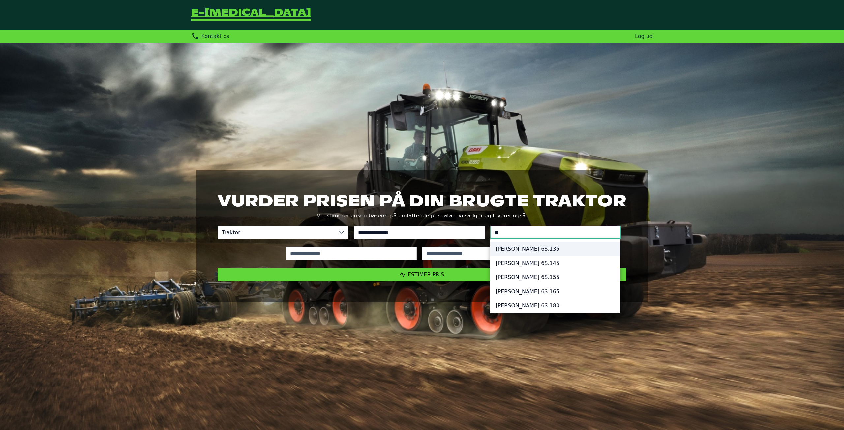 This screenshot has height=430, width=844. I want to click on span: Kontakt os, so click(215, 36).